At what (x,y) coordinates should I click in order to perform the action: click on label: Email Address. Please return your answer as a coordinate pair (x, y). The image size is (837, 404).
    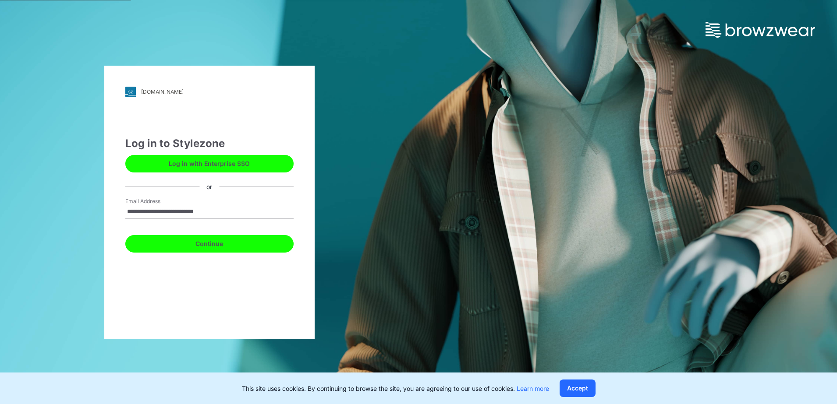
    Looking at the image, I should click on (156, 201).